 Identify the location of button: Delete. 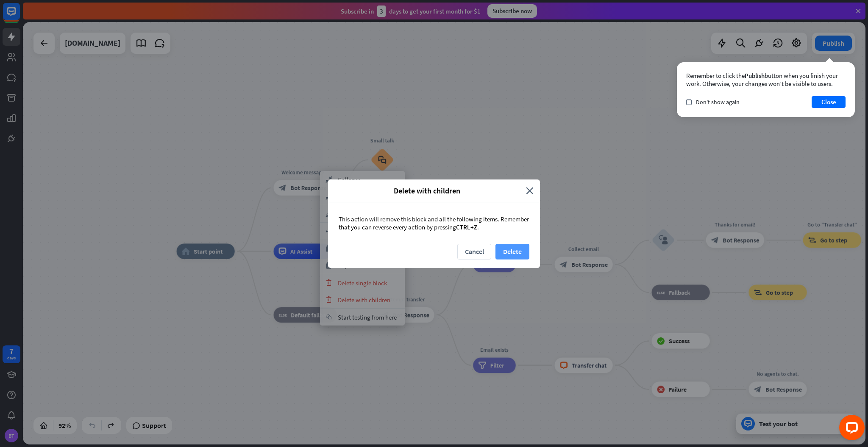
(512, 252).